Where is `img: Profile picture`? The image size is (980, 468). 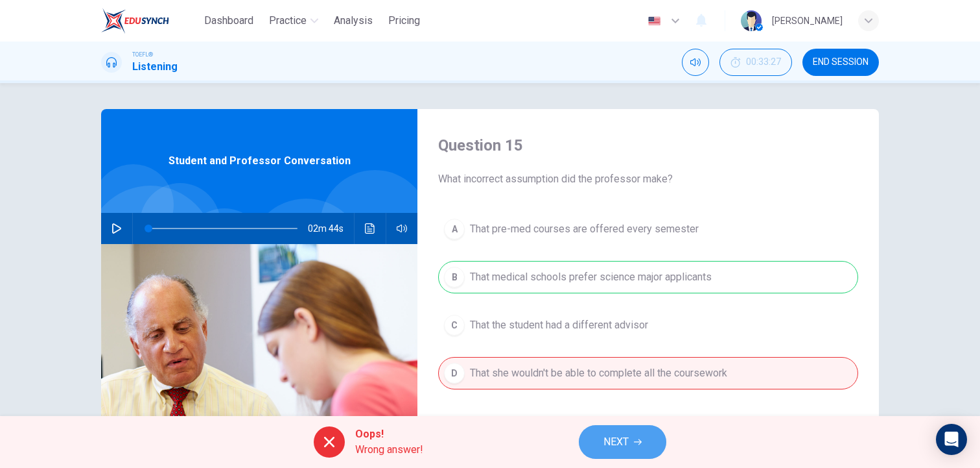
img: Profile picture is located at coordinates (751, 21).